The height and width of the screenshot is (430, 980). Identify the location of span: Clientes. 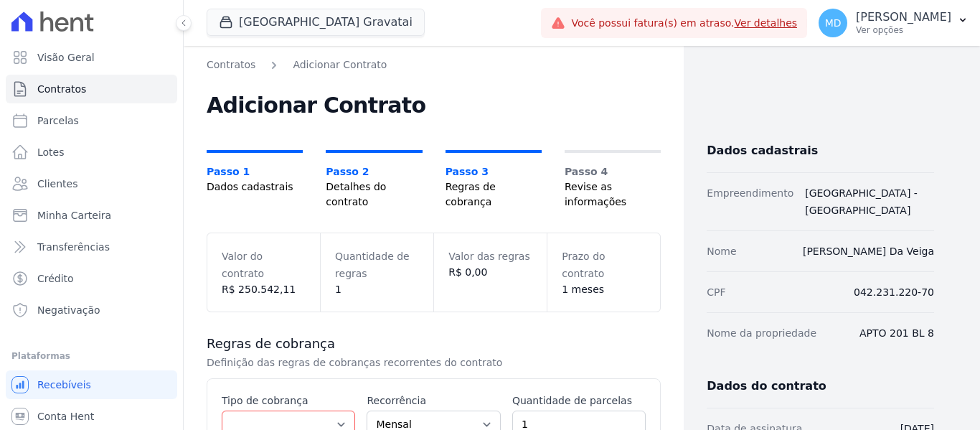
(57, 184).